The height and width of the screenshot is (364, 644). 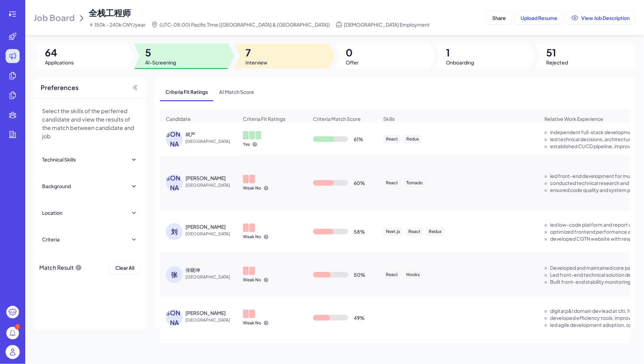 I want to click on span: Criteria Match Score, so click(x=337, y=119).